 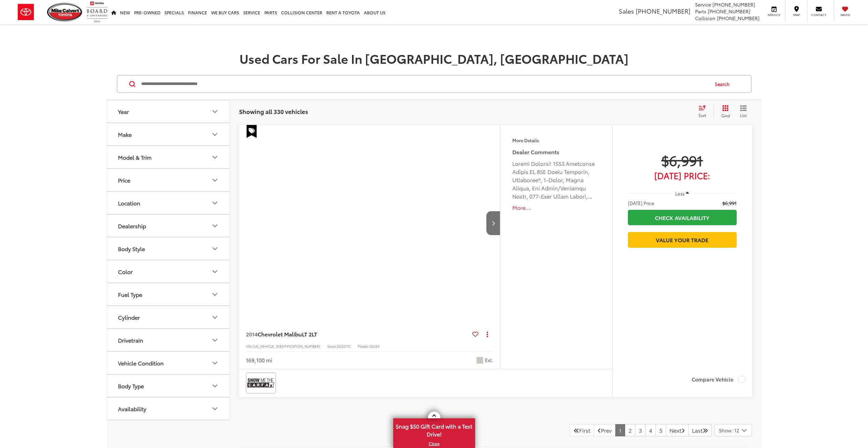 I want to click on i: Last Page, so click(x=705, y=430).